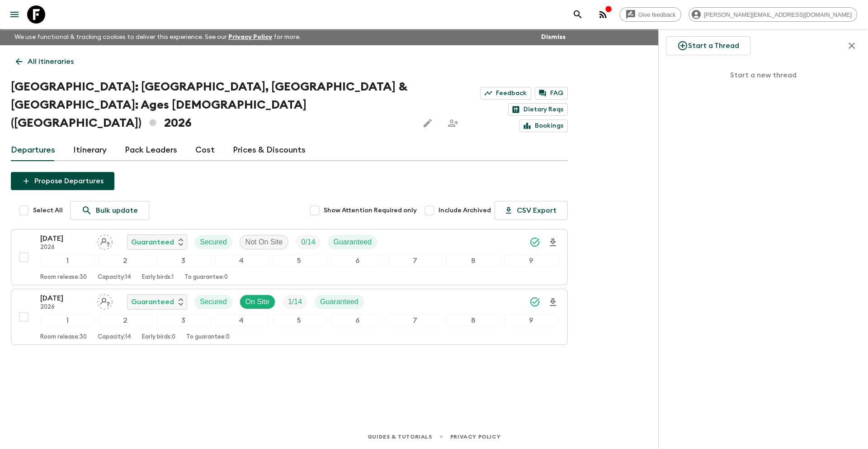 The width and height of the screenshot is (868, 449). Describe the element at coordinates (109, 210) in the screenshot. I see `a: Bulk update` at that location.